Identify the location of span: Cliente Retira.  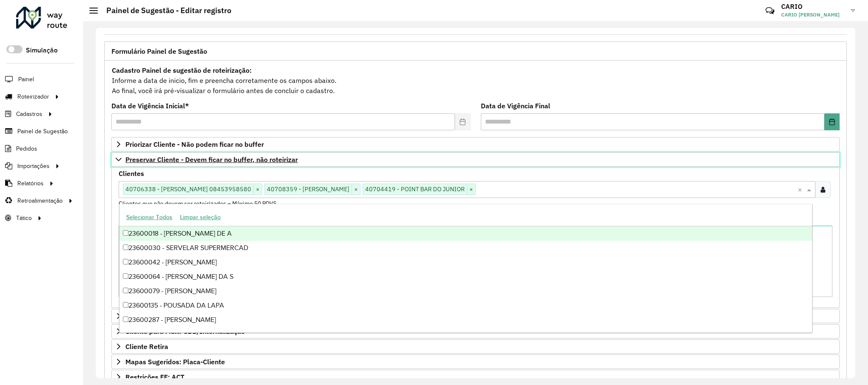
(146, 346).